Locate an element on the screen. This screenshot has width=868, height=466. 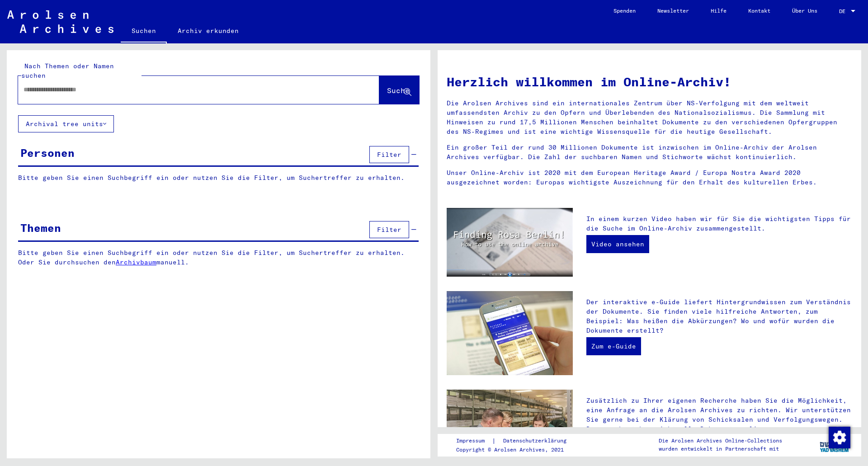
img: Arolsen_neg.svg is located at coordinates (60, 22).